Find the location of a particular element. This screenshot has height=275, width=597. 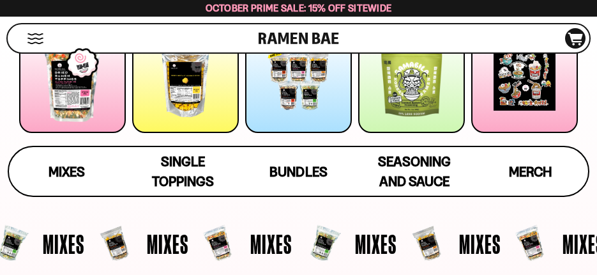

a: Mixes is located at coordinates (66, 171).